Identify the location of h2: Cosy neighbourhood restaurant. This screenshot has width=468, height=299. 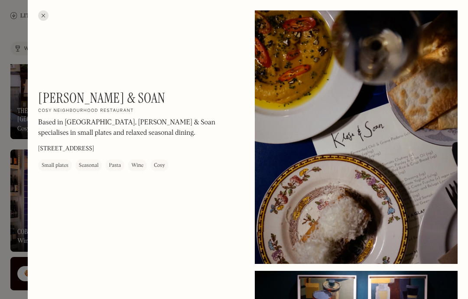
(86, 111).